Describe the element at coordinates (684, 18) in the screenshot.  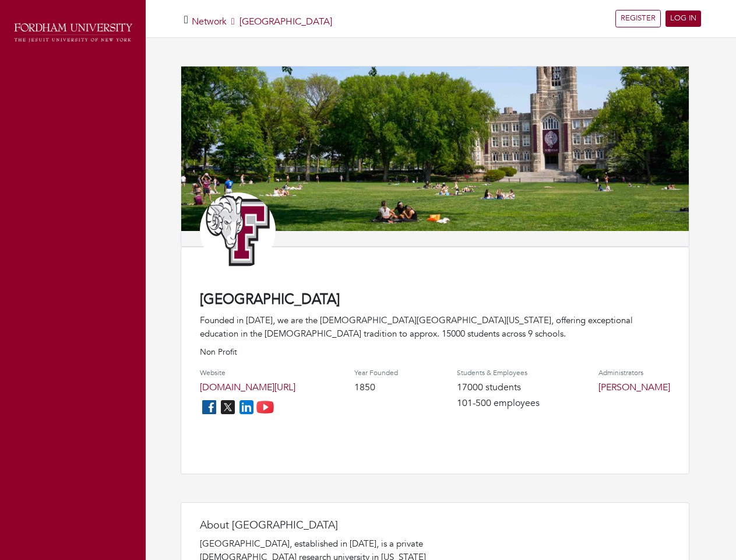
I see `a: LOG IN` at that location.